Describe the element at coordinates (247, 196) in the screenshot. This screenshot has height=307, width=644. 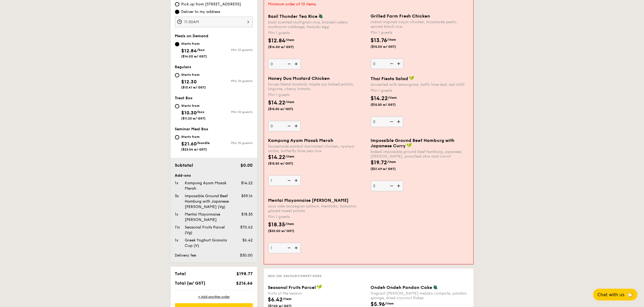
I see `span: $59.16` at that location.